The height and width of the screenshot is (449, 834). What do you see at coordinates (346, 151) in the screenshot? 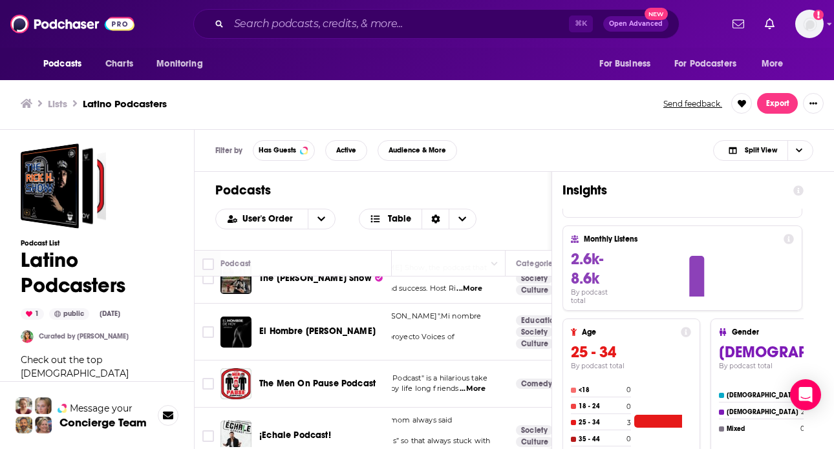
I see `button: Active` at bounding box center [346, 151].